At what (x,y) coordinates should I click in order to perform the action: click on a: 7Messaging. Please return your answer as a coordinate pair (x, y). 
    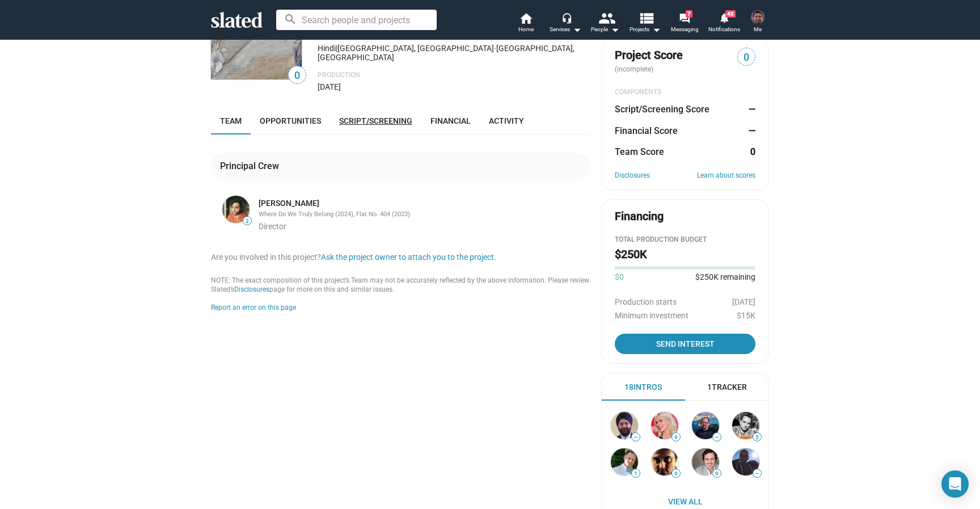
    Looking at the image, I should click on (685, 24).